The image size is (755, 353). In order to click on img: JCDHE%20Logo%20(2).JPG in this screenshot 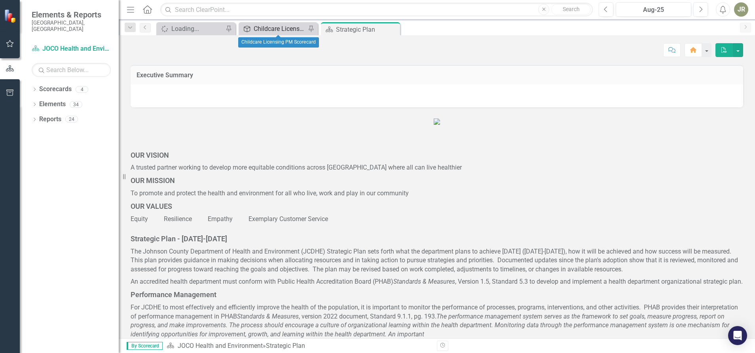, I will do `click(437, 122)`.